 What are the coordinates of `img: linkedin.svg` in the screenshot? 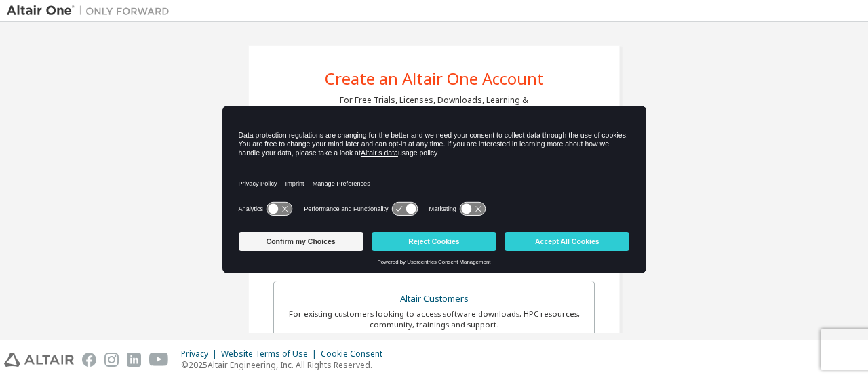 It's located at (133, 359).